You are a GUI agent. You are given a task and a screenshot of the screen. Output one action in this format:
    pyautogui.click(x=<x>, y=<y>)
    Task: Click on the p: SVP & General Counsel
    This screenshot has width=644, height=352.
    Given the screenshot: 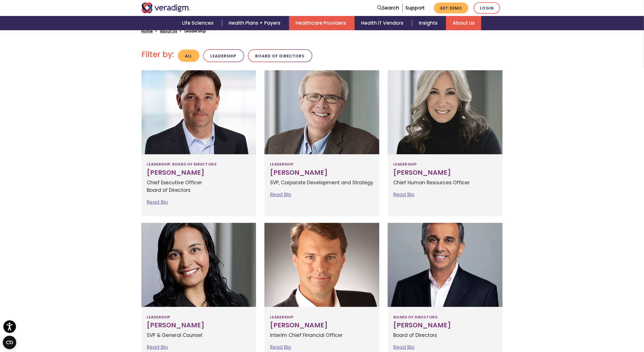 What is the action you would take?
    pyautogui.click(x=199, y=335)
    